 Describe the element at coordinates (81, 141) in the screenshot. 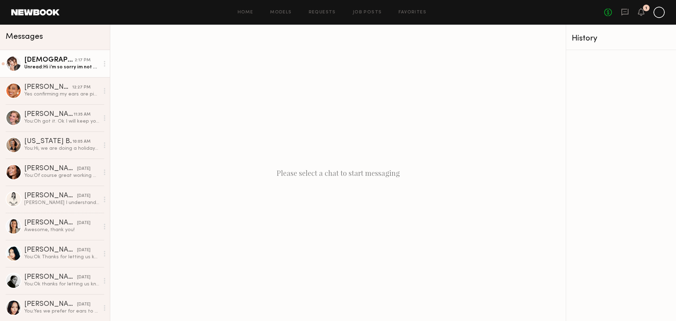

I see `div: 10:05 AM` at that location.